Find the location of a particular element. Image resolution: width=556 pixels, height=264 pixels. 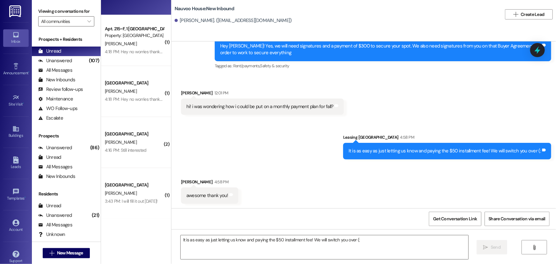

div: Escalate is located at coordinates (51, 118).